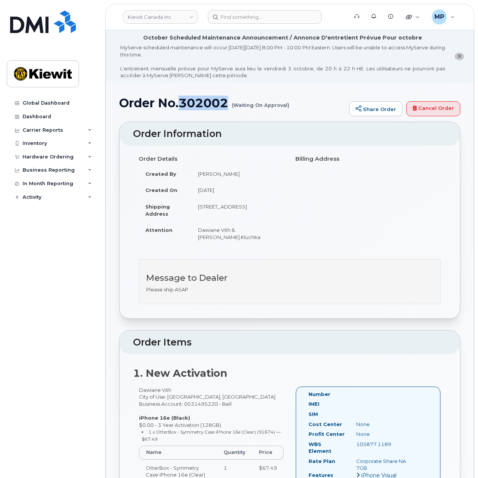  Describe the element at coordinates (459, 56) in the screenshot. I see `button: close notification` at that location.